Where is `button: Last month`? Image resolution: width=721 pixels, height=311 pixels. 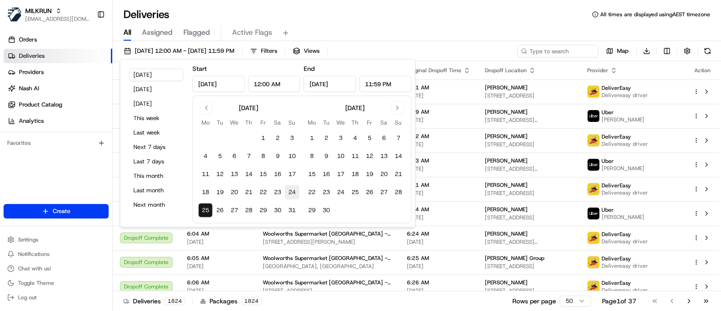
button: Last month is located at coordinates (156, 190).